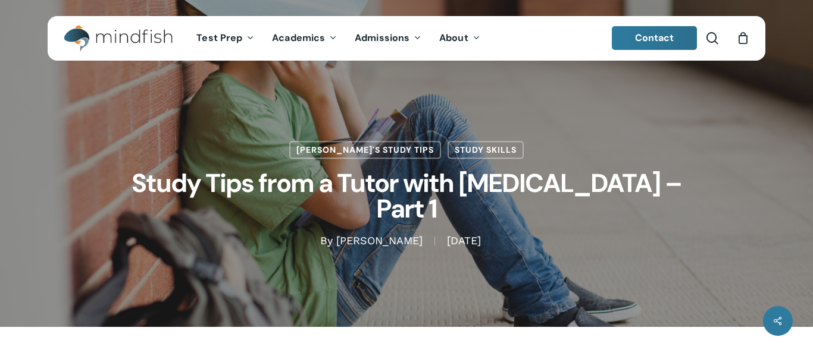 The height and width of the screenshot is (356, 813). Describe the element at coordinates (459, 38) in the screenshot. I see `a: About` at that location.